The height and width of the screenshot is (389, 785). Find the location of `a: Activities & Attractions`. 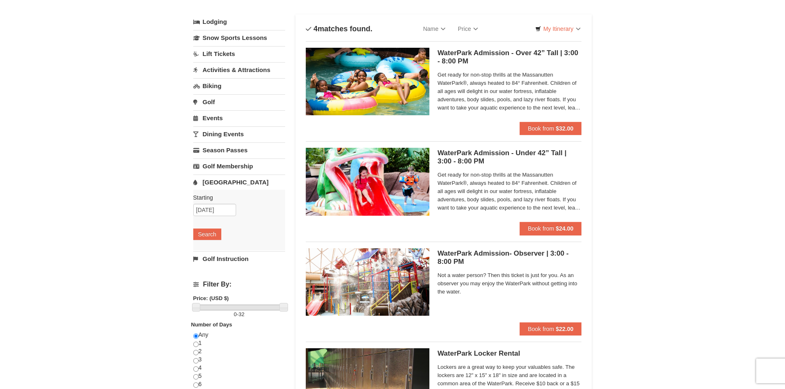

a: Activities & Attractions is located at coordinates (239, 70).